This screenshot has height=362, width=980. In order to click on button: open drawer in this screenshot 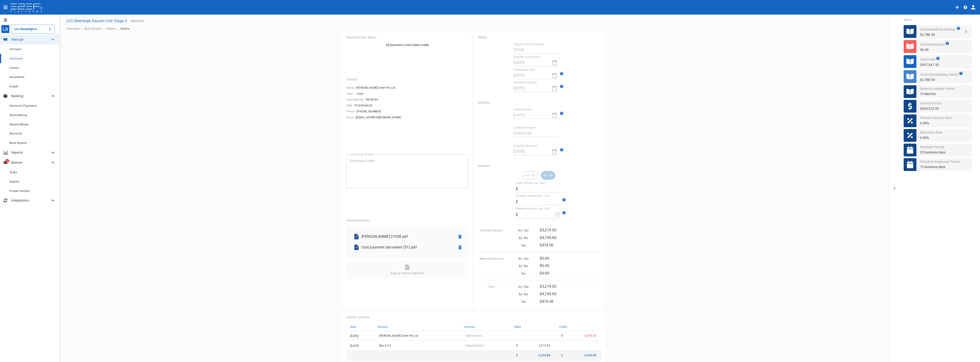, I will do `click(894, 188)`.